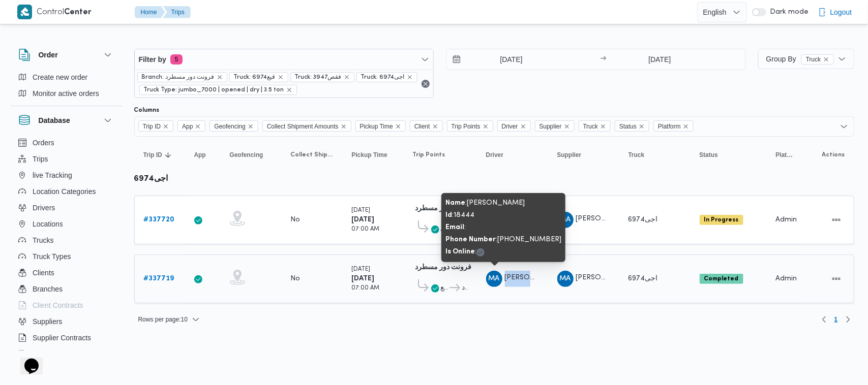 The image size is (868, 385). Describe the element at coordinates (824, 320) in the screenshot. I see `button: Previous page` at that location.